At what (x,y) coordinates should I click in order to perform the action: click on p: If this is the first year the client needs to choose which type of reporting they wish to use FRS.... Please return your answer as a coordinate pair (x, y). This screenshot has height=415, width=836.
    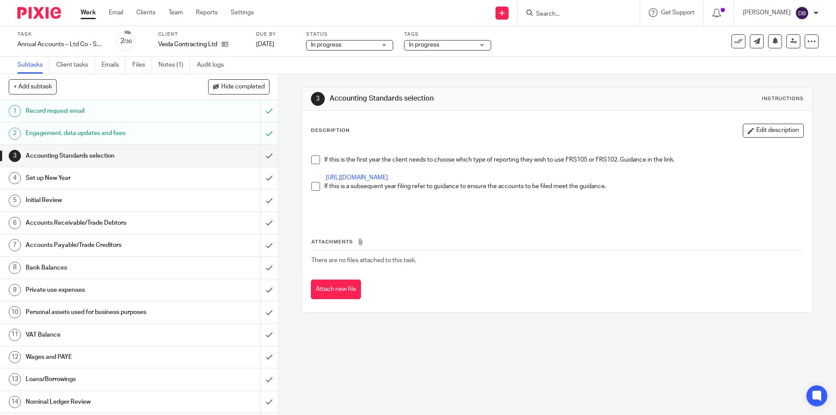
    Looking at the image, I should click on (564, 169).